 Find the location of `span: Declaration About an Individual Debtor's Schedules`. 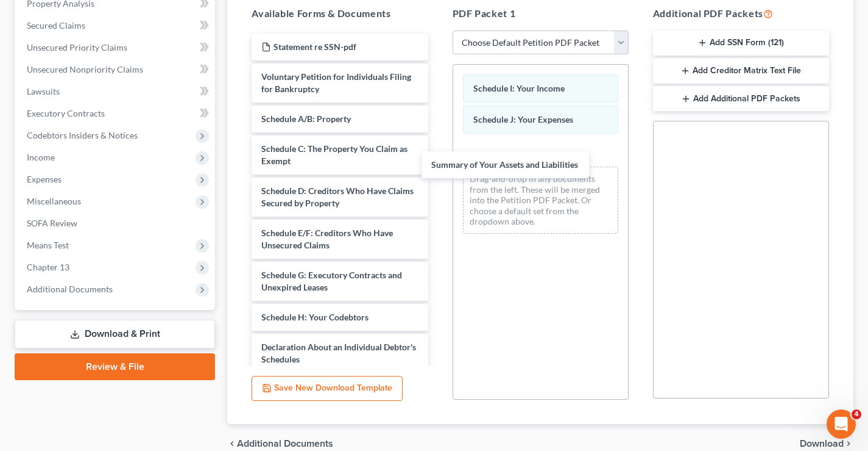

span: Declaration About an Individual Debtor's Schedules is located at coordinates (339, 353).